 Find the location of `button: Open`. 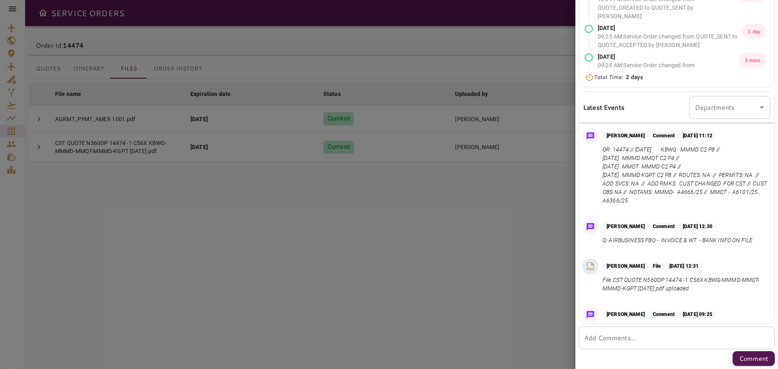

button: Open is located at coordinates (762, 107).